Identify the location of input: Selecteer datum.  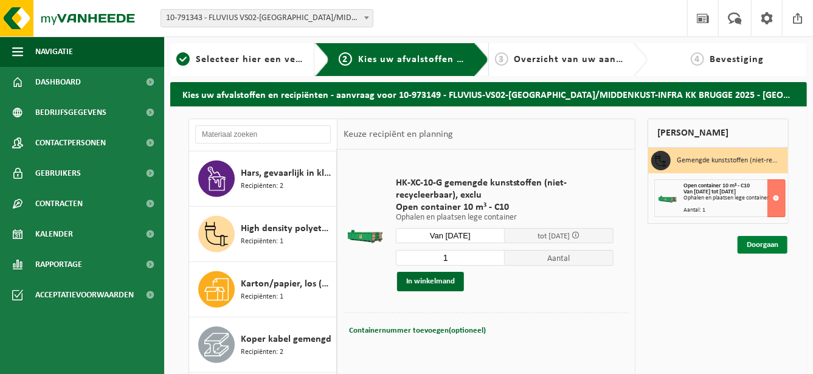
(450, 235).